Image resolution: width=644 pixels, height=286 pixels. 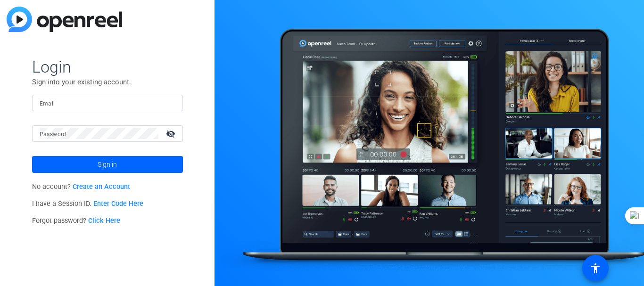 I want to click on span: Login, so click(x=107, y=67).